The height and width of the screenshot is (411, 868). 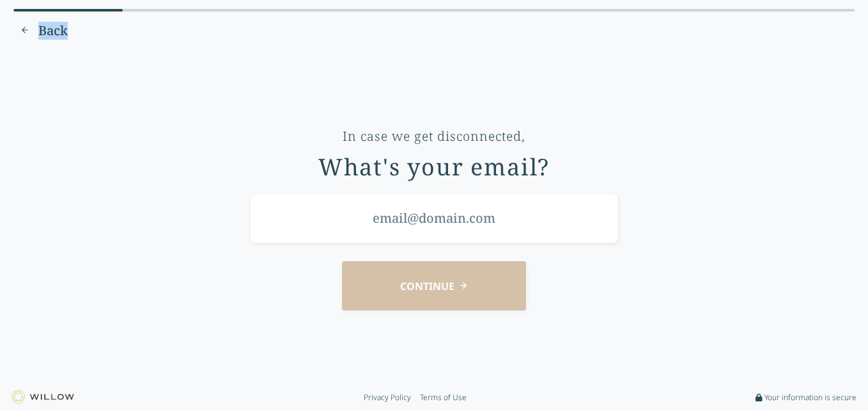 I want to click on img: Willow logo, so click(x=43, y=396).